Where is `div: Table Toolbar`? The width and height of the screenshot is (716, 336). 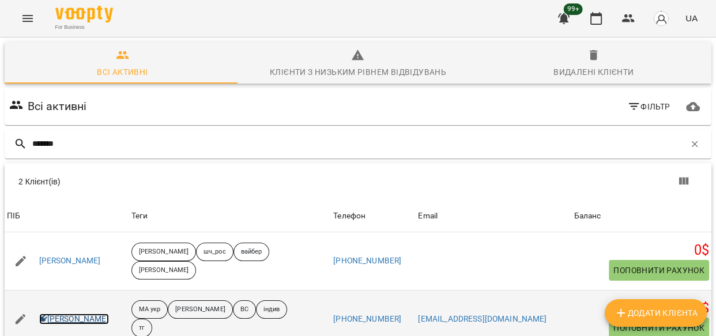 div: Table Toolbar is located at coordinates (358, 182).